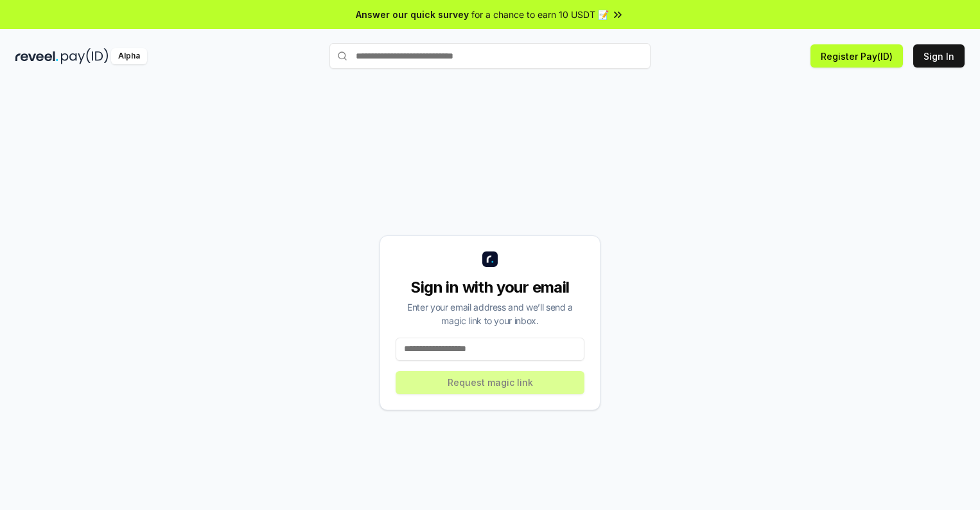  What do you see at coordinates (412, 14) in the screenshot?
I see `span: Answer our quick survey` at bounding box center [412, 14].